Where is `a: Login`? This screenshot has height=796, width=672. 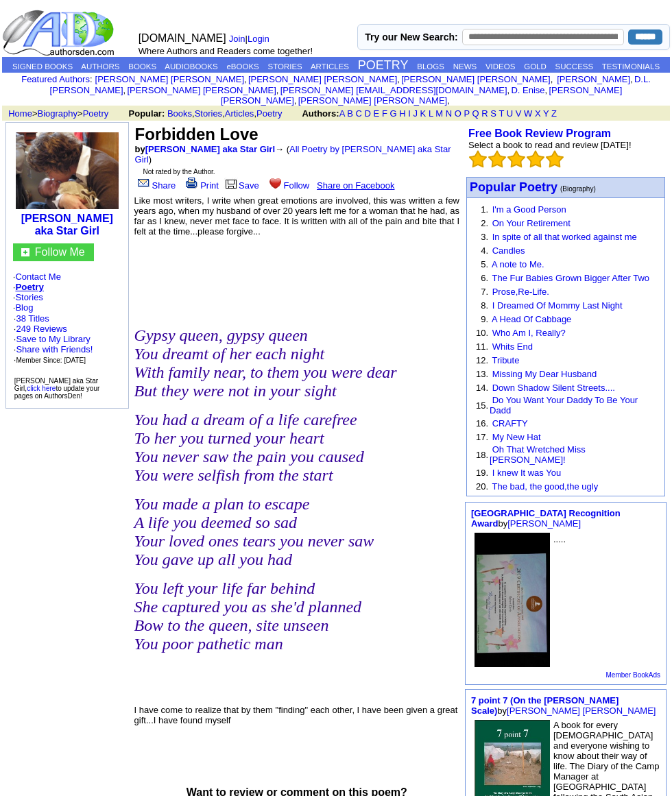
a: Login is located at coordinates (259, 38).